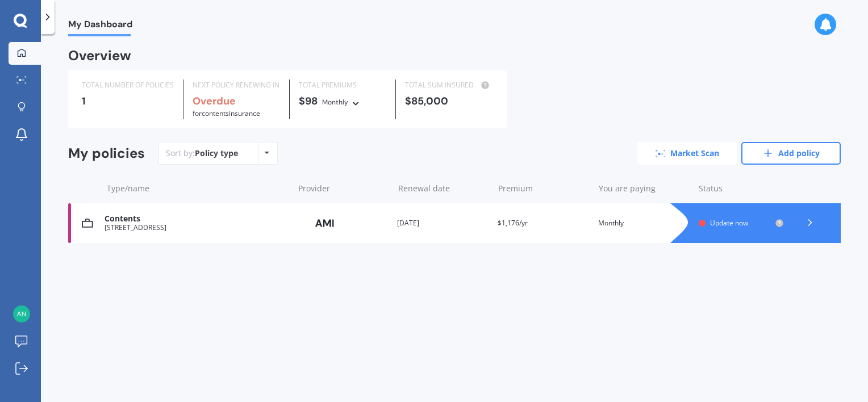 The image size is (868, 402). What do you see at coordinates (344, 188) in the screenshot?
I see `div: Provider` at bounding box center [344, 188].